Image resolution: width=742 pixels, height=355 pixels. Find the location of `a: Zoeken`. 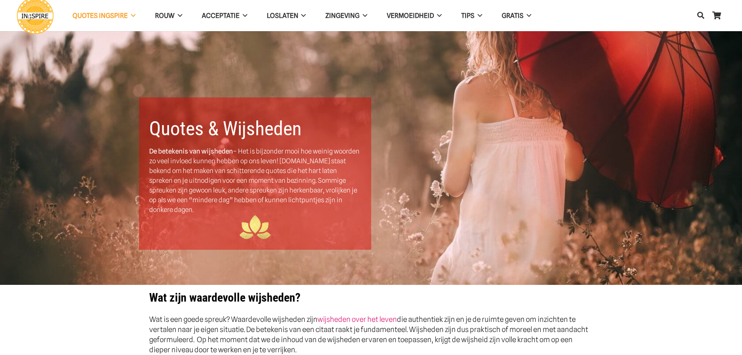

a: Zoeken is located at coordinates (700, 16).